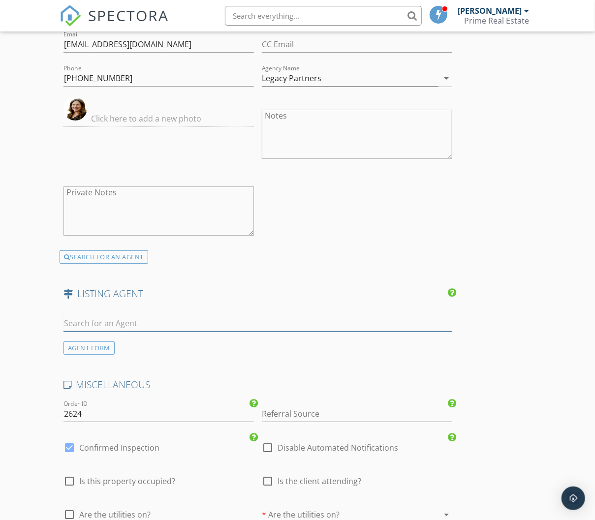  What do you see at coordinates (357, 134) in the screenshot?
I see `textarea: Notes` at bounding box center [357, 134].